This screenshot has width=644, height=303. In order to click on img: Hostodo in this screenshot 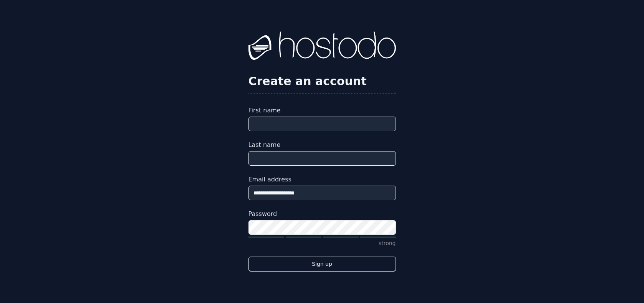, I will do `click(322, 47)`.